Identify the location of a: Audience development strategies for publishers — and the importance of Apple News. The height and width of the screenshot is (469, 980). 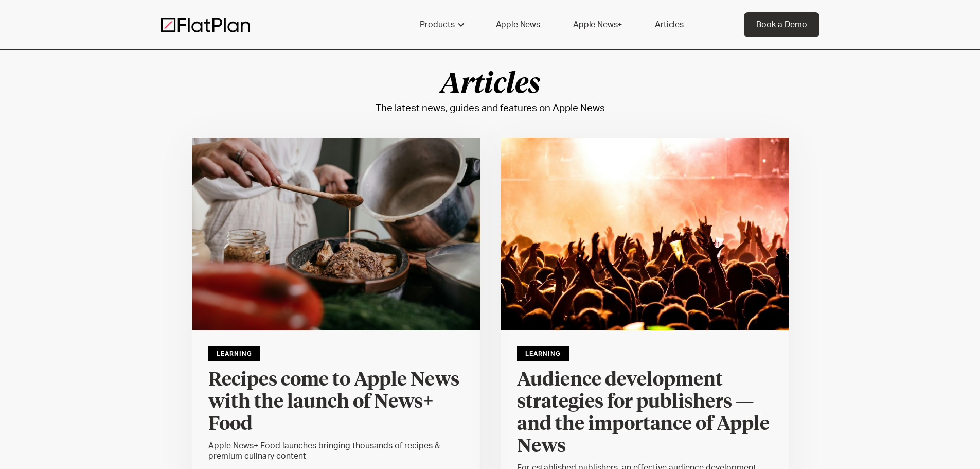
(645, 416).